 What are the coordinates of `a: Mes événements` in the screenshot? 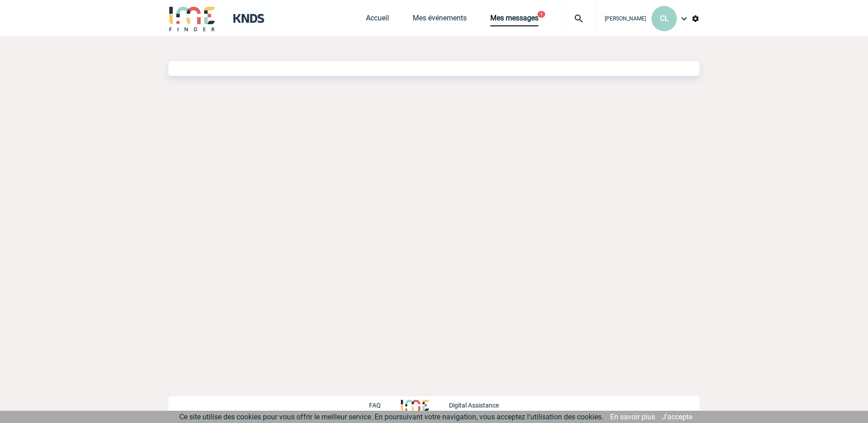 It's located at (439, 20).